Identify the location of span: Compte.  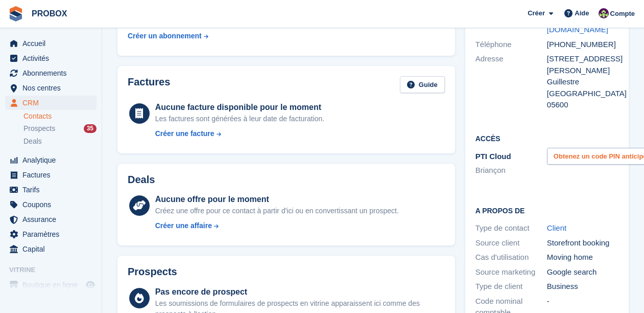
(623, 14).